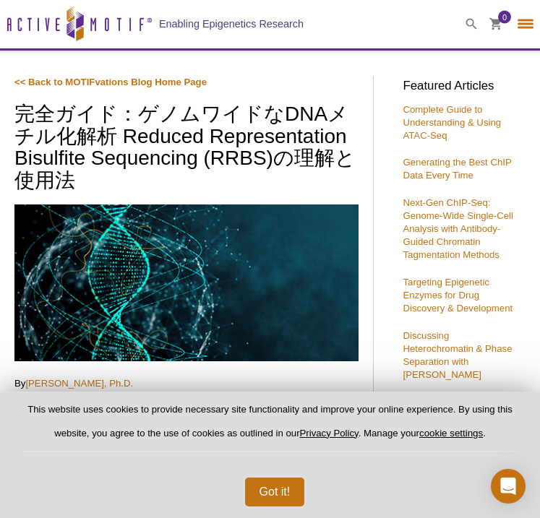 The image size is (540, 518). Describe the element at coordinates (186, 283) in the screenshot. I see `img: RRBS` at that location.